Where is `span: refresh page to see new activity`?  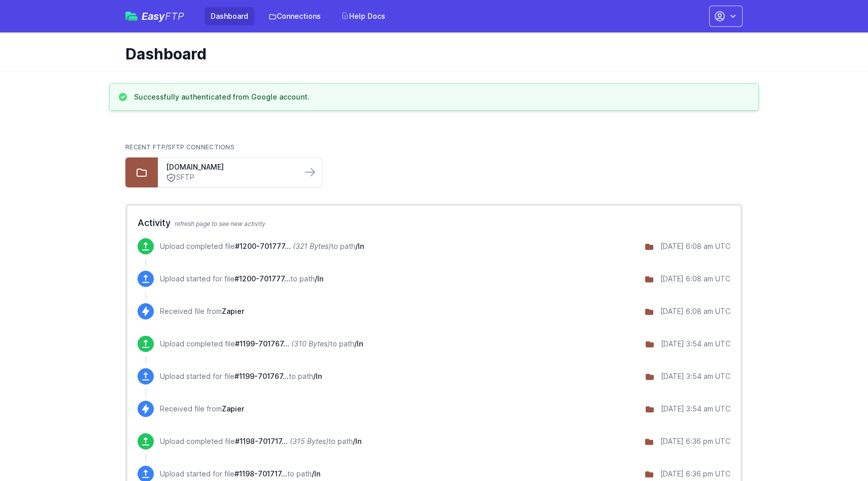
span: refresh page to see new activity is located at coordinates (220, 223).